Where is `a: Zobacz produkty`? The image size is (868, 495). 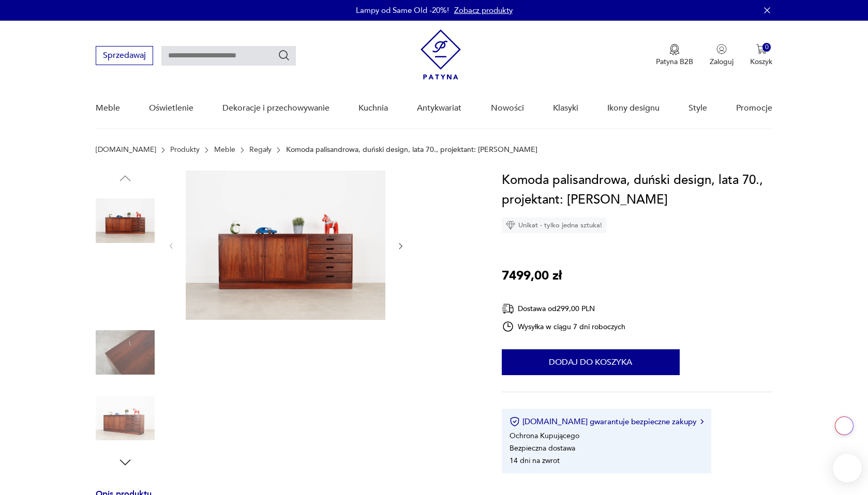 a: Zobacz produkty is located at coordinates (483, 11).